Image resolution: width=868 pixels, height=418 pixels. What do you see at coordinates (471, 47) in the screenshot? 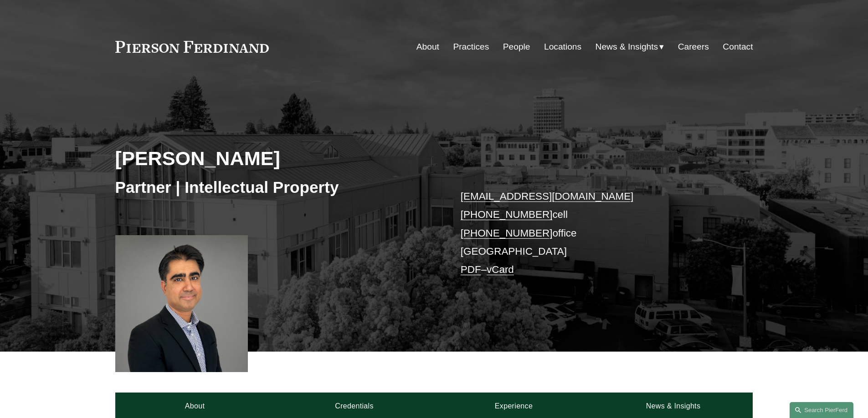
I see `a: Practices` at bounding box center [471, 47].